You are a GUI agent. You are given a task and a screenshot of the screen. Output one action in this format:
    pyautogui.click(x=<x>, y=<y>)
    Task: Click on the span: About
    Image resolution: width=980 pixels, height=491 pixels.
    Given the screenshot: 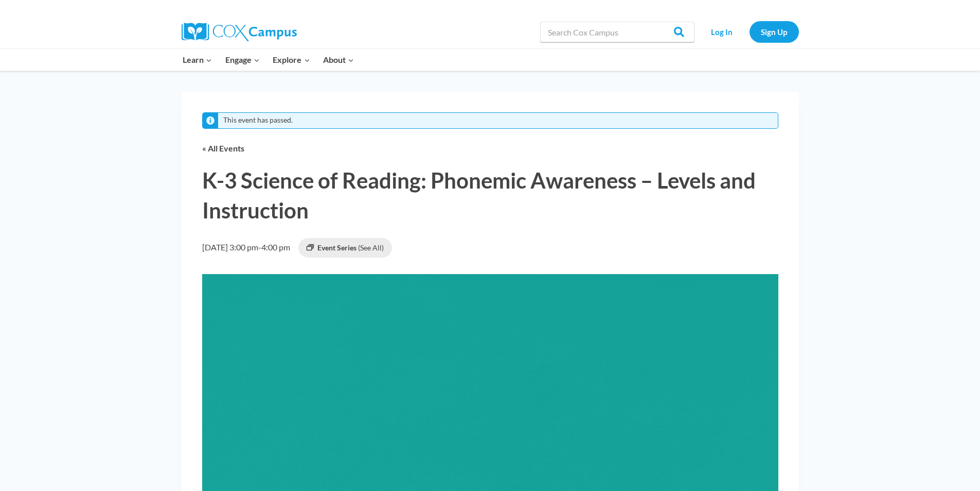 What is the action you would take?
    pyautogui.click(x=339, y=60)
    